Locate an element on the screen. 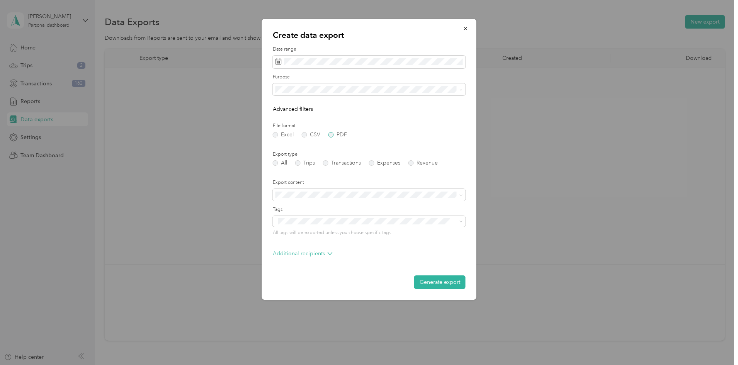 This screenshot has height=365, width=738. label: Revenue is located at coordinates (423, 163).